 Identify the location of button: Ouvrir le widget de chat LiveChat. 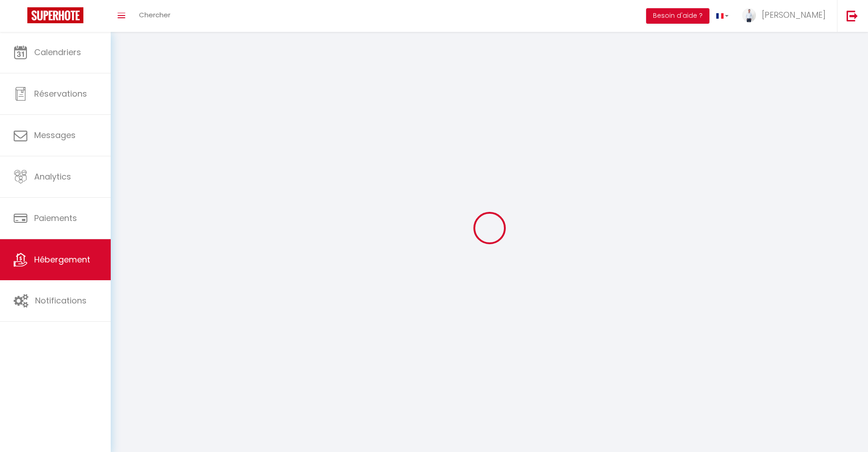
(21, 18).